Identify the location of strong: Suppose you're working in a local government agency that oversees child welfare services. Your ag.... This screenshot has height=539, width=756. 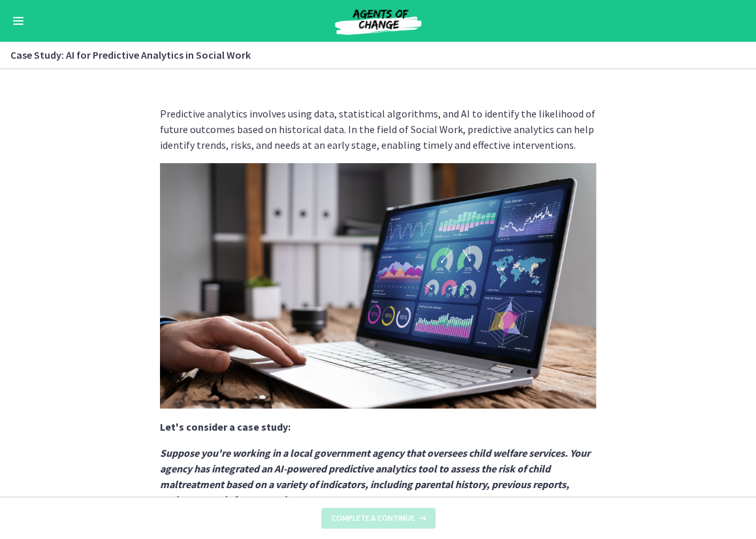
(375, 476).